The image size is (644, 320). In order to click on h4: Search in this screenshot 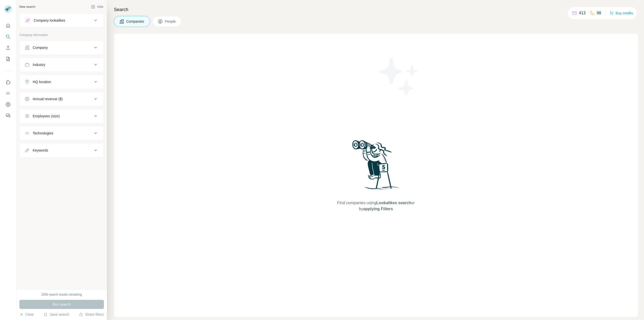, I will do `click(376, 10)`.